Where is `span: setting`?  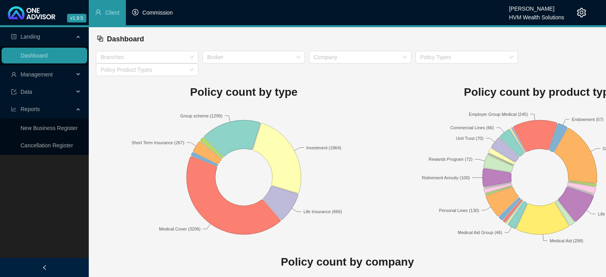 span: setting is located at coordinates (581, 13).